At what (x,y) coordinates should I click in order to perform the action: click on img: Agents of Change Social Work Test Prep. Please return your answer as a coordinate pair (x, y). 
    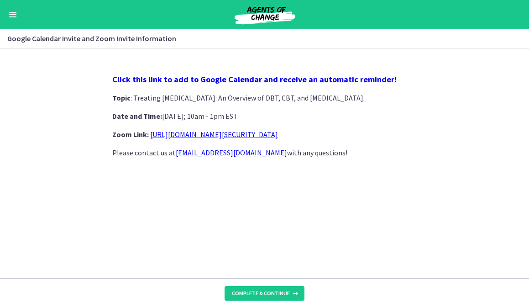
    Looking at the image, I should click on (265, 15).